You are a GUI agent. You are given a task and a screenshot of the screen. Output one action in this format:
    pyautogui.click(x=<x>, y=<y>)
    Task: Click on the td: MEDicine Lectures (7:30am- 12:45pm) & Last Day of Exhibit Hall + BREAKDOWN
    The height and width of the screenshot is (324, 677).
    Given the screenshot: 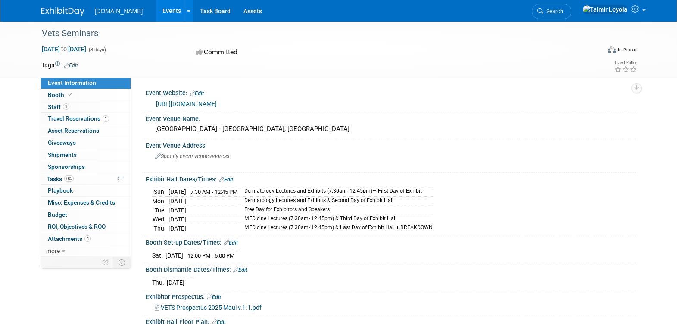 What is the action you would take?
    pyautogui.click(x=335, y=228)
    